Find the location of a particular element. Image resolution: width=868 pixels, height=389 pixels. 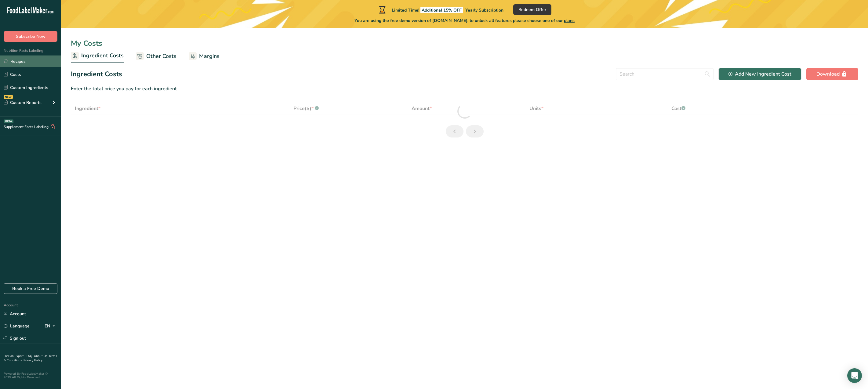

a: Other Costs is located at coordinates (156, 56).